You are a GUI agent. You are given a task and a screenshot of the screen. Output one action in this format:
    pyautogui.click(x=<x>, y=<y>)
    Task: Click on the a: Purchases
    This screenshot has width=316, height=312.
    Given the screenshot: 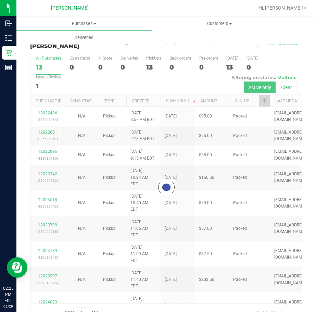 What is the action you would take?
    pyautogui.click(x=84, y=24)
    